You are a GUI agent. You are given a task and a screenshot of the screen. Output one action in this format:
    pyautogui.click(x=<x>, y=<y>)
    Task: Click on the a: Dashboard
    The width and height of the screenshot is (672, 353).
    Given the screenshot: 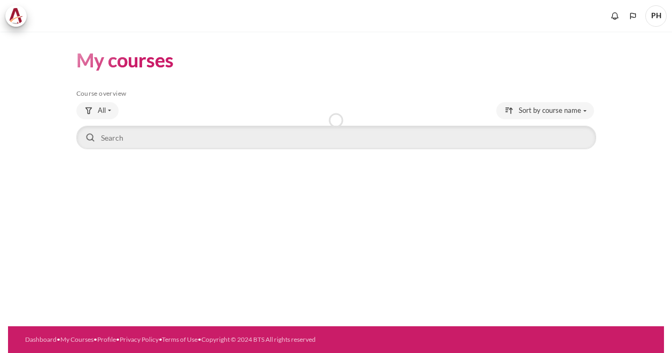 What is the action you would take?
    pyautogui.click(x=41, y=339)
    